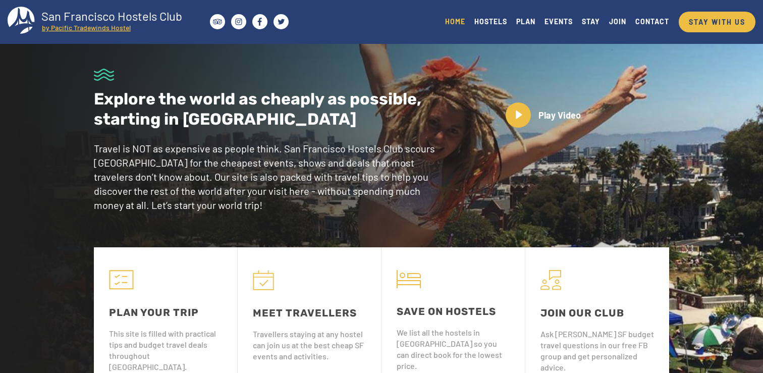 This screenshot has height=373, width=763. Describe the element at coordinates (560, 116) in the screenshot. I see `p: Play Video` at that location.